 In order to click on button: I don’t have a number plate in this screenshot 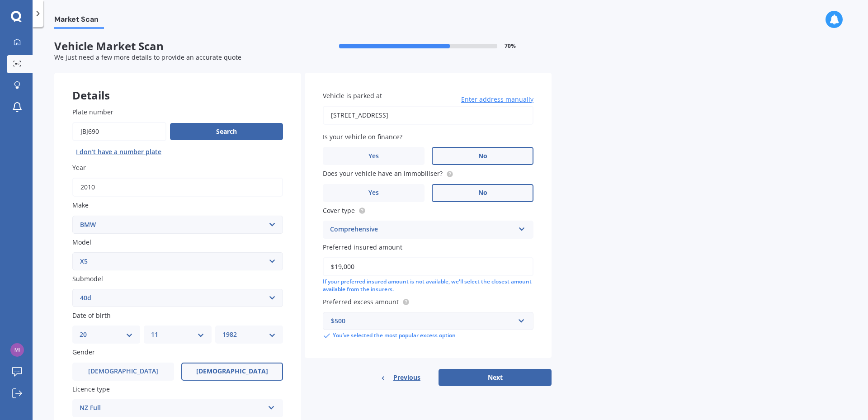, I will do `click(118, 152)`.